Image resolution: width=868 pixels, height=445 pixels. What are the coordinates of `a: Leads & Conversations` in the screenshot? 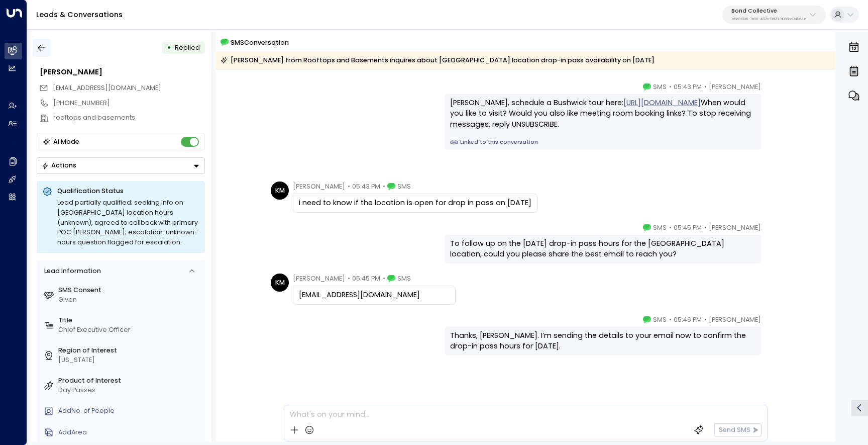 It's located at (79, 14).